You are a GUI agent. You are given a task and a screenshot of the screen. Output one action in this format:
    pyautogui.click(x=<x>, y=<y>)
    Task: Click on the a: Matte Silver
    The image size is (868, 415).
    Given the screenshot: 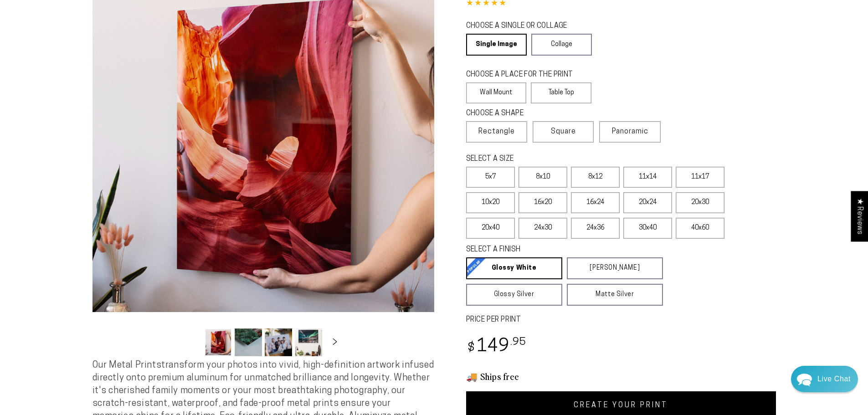 What is the action you would take?
    pyautogui.click(x=615, y=295)
    